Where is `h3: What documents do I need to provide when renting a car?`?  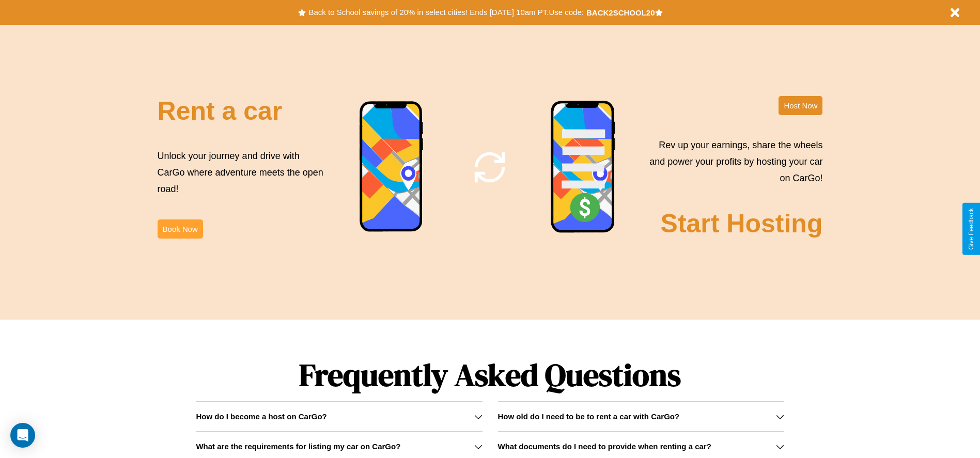 h3: What documents do I need to provide when renting a car? is located at coordinates (605, 446).